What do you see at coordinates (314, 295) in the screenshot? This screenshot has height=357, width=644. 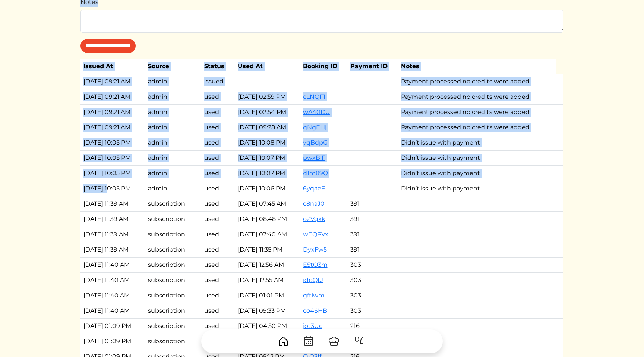 I see `a: gftiwm` at bounding box center [314, 295].